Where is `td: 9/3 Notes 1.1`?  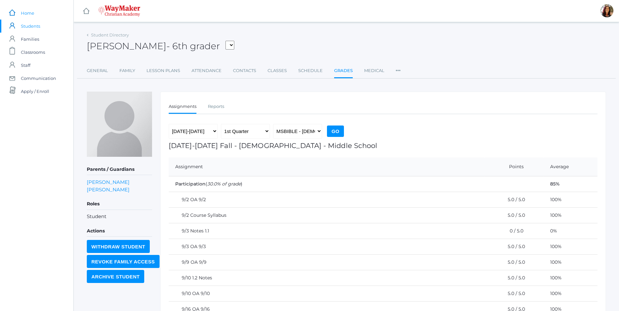
td: 9/3 Notes 1.1 is located at coordinates (327, 231).